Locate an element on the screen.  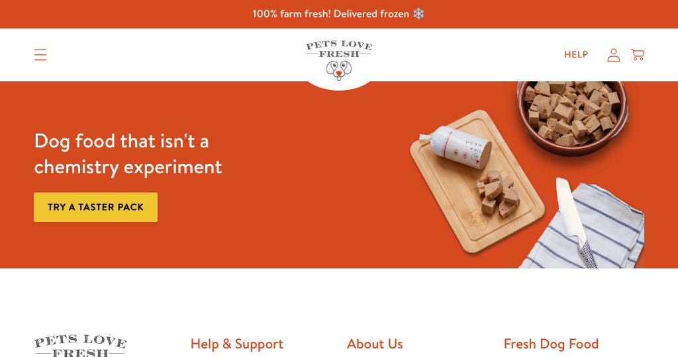
img: Pets Love Fresh is located at coordinates (339, 60).